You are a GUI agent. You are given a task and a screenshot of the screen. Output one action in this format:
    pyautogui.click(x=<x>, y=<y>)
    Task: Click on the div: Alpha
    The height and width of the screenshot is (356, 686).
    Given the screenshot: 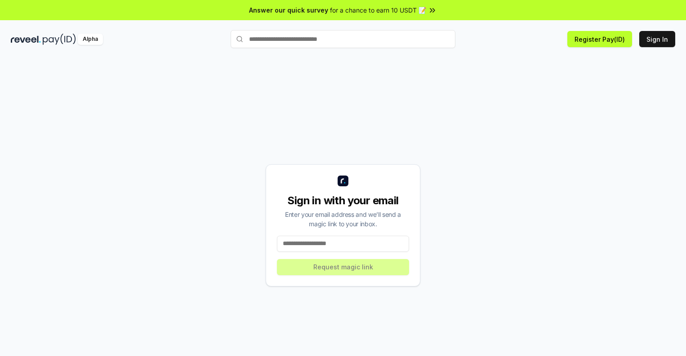 What is the action you would take?
    pyautogui.click(x=90, y=39)
    